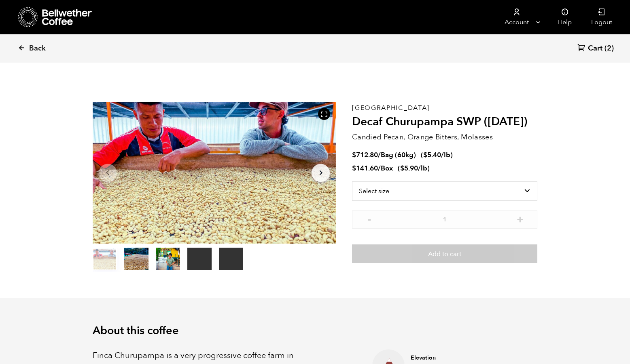  What do you see at coordinates (445, 137) in the screenshot?
I see `p: Candied Pecan, Orange Bitters, Molasses` at bounding box center [445, 137].